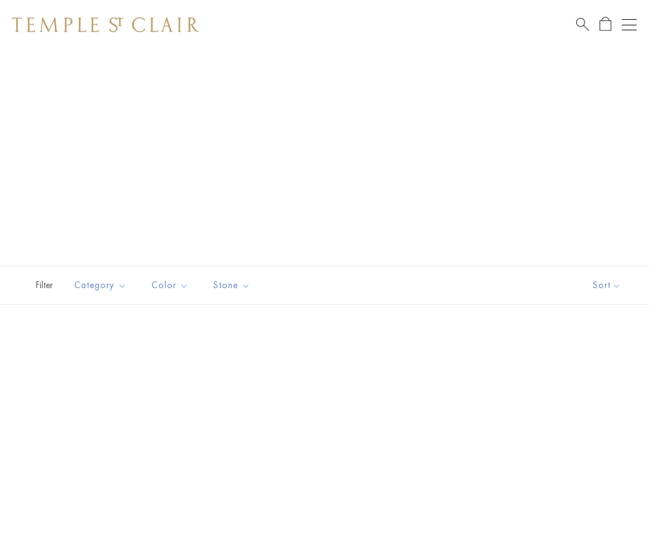 The height and width of the screenshot is (549, 649). Describe the element at coordinates (630, 25) in the screenshot. I see `button: Open navigation` at that location.